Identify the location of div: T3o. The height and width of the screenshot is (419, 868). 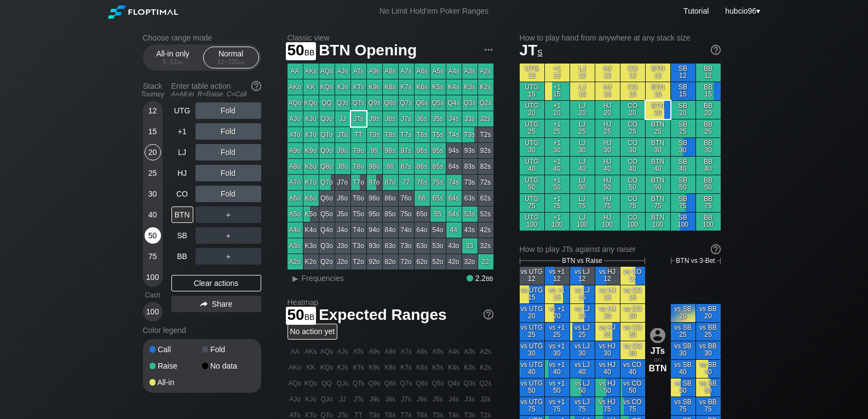
(359, 246).